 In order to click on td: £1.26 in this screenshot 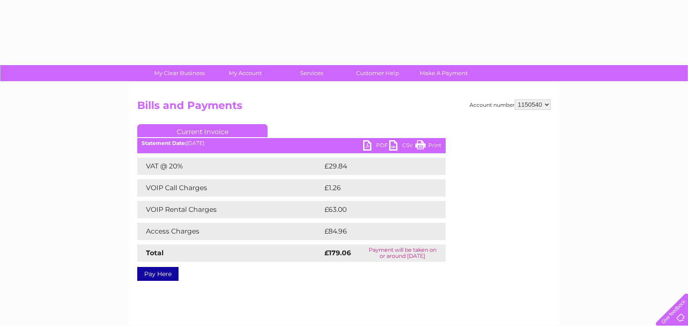, I will do `click(373, 188)`.